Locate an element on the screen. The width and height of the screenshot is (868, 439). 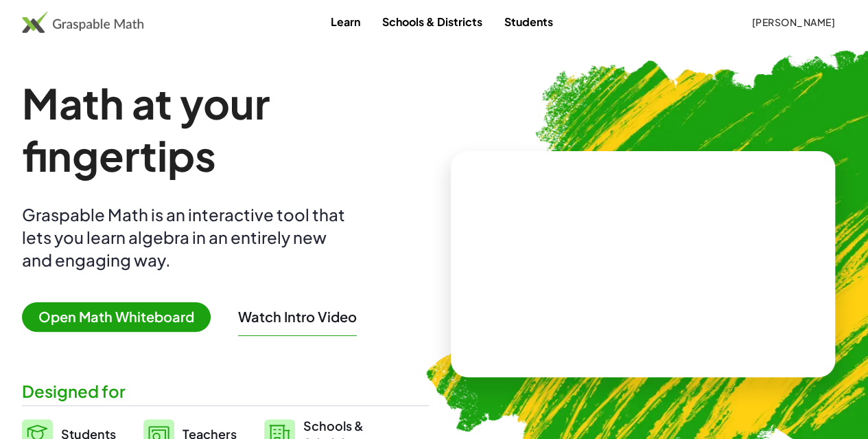
a: Schools & Districts is located at coordinates (432, 21).